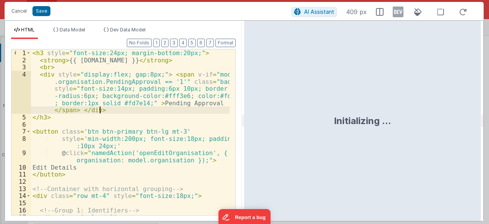 The width and height of the screenshot is (489, 224). Describe the element at coordinates (21, 189) in the screenshot. I see `div: 13` at that location.